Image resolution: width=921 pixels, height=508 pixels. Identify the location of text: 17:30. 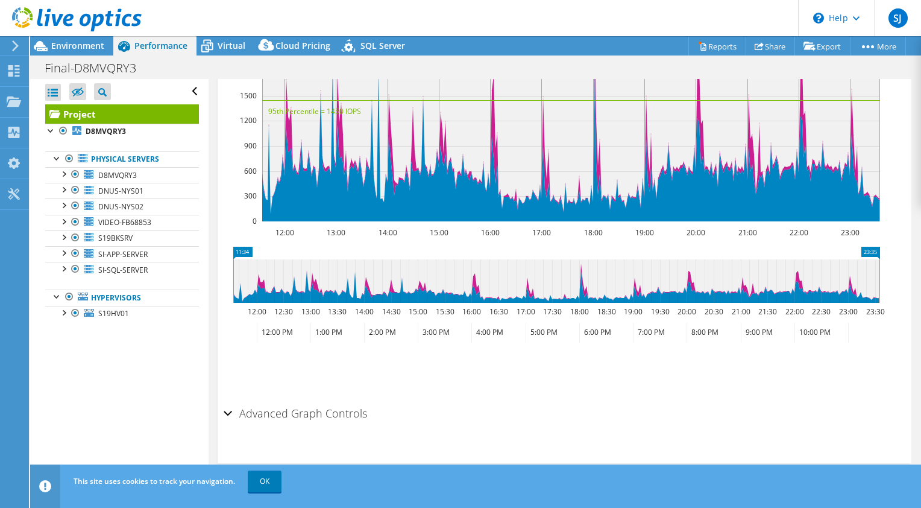
(552, 311).